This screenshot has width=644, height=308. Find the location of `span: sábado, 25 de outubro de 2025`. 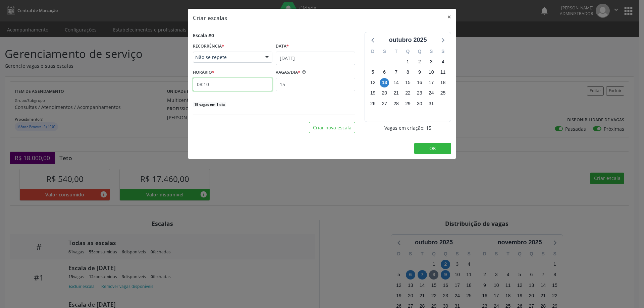

span: sábado, 25 de outubro de 2025 is located at coordinates (443, 93).